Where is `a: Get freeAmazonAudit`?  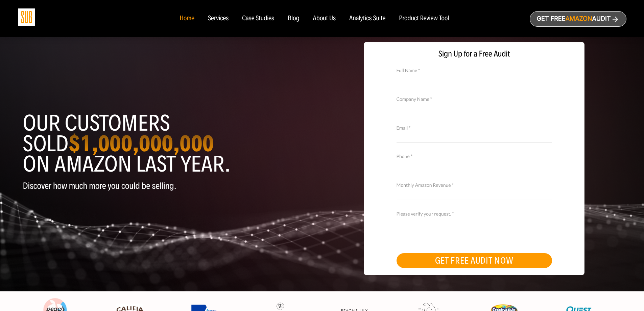 a: Get freeAmazonAudit is located at coordinates (578, 19).